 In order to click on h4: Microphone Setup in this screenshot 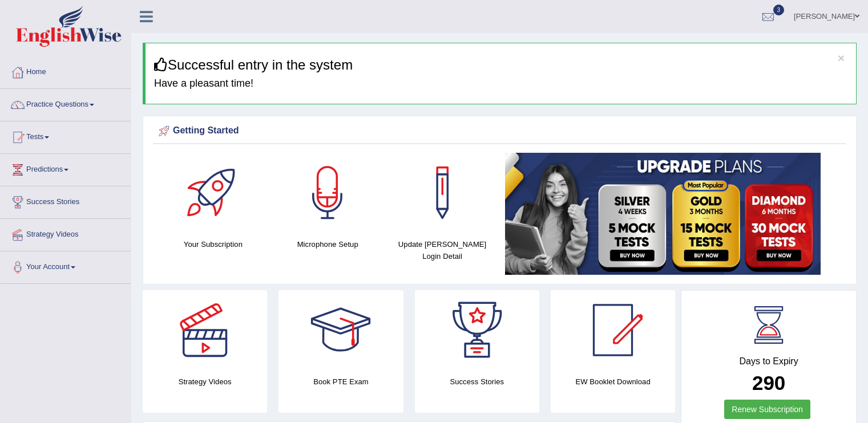, I will do `click(327, 244)`.